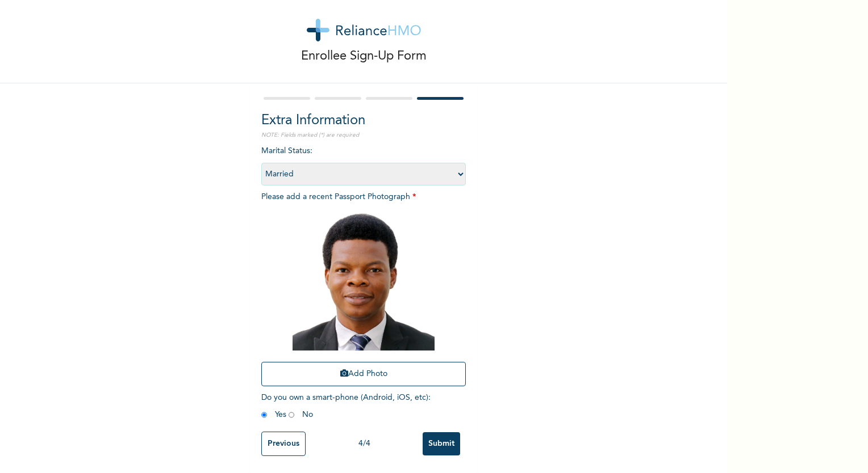 This screenshot has width=868, height=473. What do you see at coordinates (442, 444) in the screenshot?
I see `input: Submit` at bounding box center [442, 444].